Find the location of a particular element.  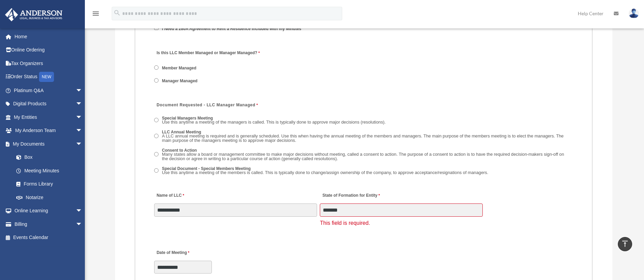

label: LLC Annual Meeting is located at coordinates (367, 137).